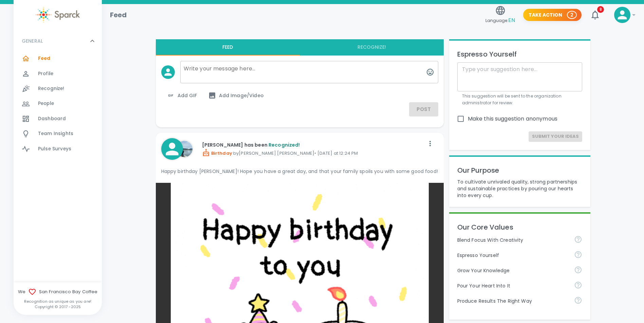  What do you see at coordinates (55, 149) in the screenshot?
I see `span: Pulse Surveys` at bounding box center [55, 149].